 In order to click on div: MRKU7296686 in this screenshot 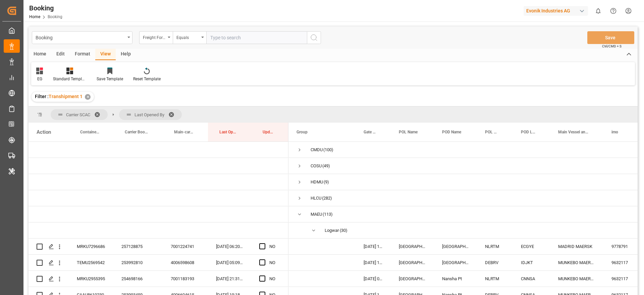, I will do `click(91, 246)`.